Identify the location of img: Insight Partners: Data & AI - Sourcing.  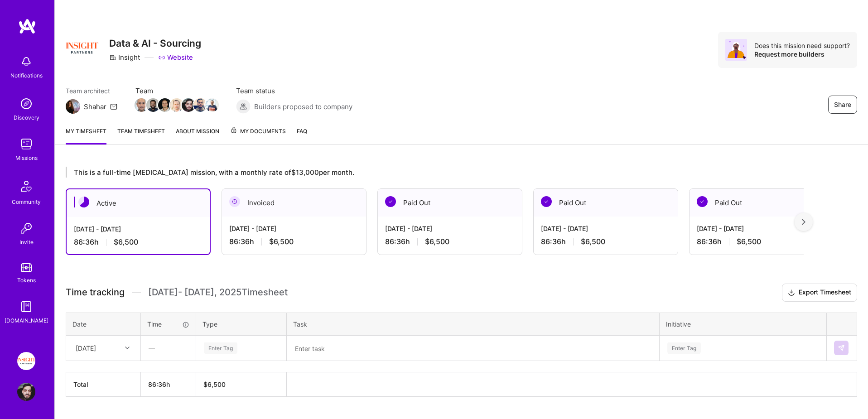
(26, 361).